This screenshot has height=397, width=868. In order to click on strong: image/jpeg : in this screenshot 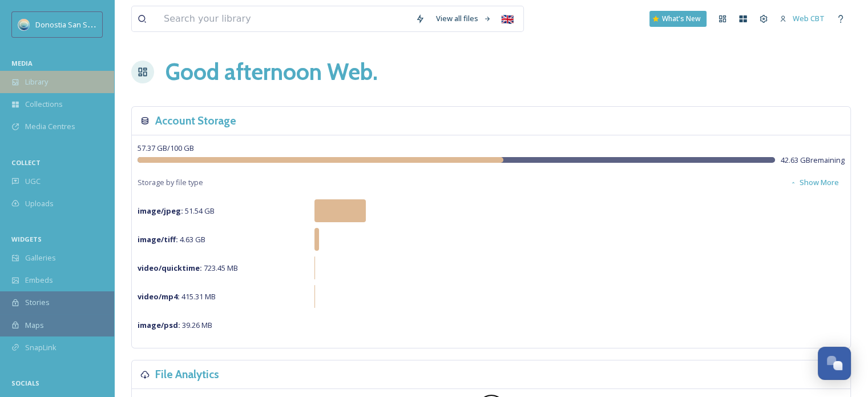, I will do `click(160, 210)`.